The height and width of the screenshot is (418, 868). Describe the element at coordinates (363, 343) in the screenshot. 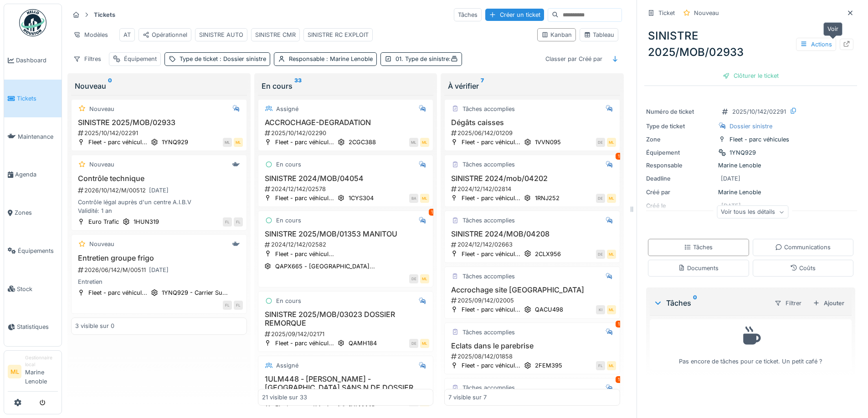

I see `div: QAMH184` at that location.